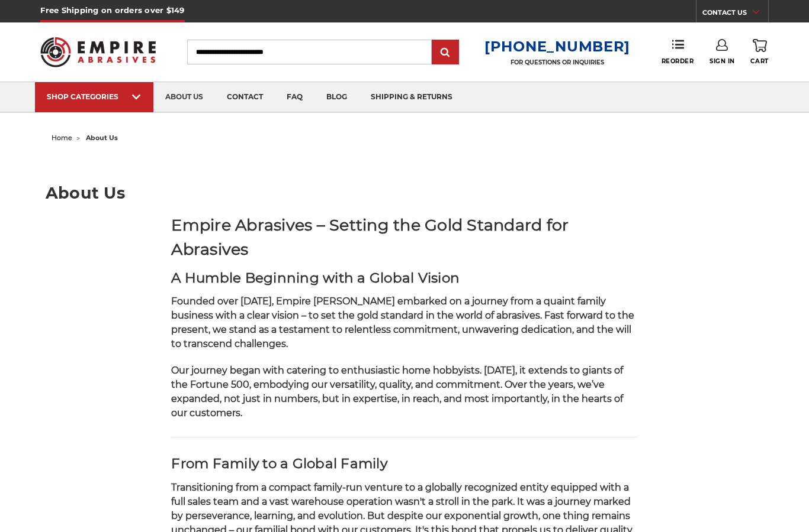  What do you see at coordinates (97, 52) in the screenshot?
I see `img: Empire Abrasives` at bounding box center [97, 52].